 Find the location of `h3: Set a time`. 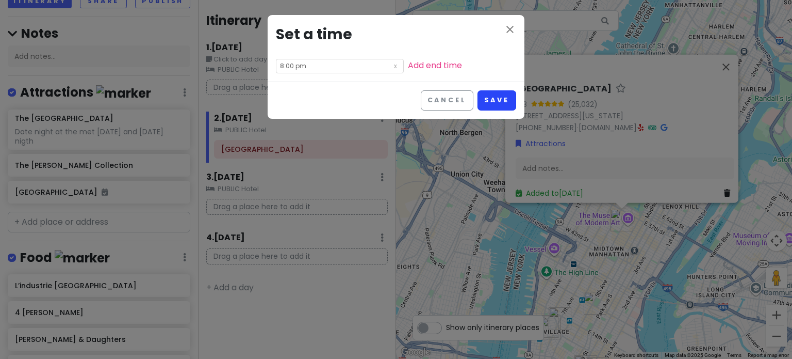

h3: Set a time is located at coordinates (396, 35).